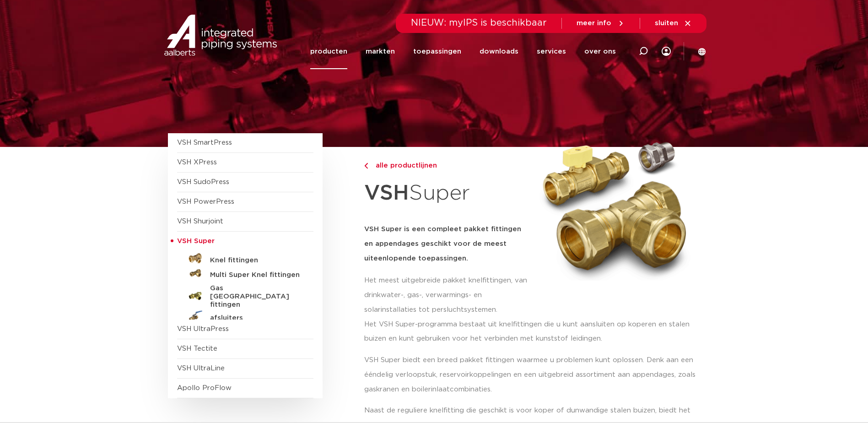 Image resolution: width=868 pixels, height=423 pixels. What do you see at coordinates (386, 193) in the screenshot?
I see `strong: VSH` at bounding box center [386, 193].